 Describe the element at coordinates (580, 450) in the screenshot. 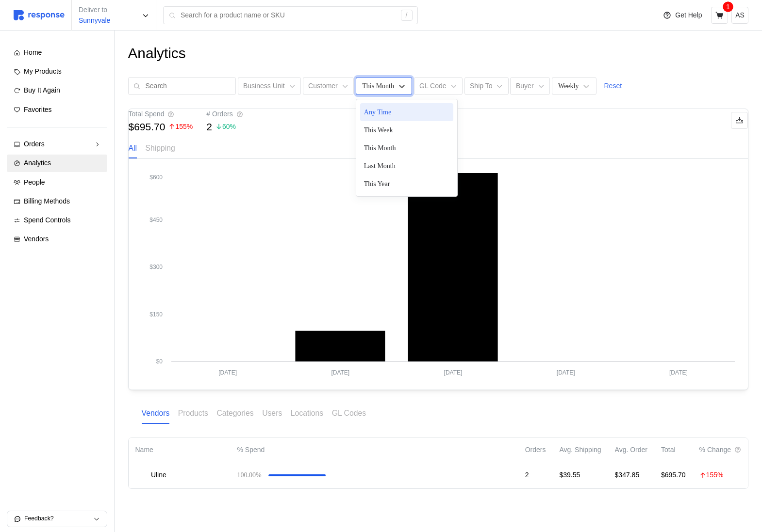

I see `p: Avg. Shipping` at that location.